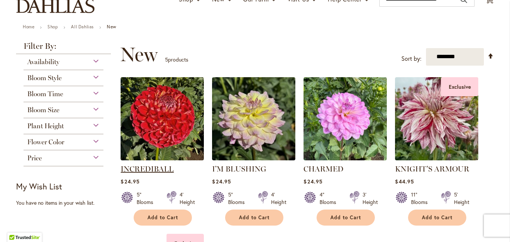 This screenshot has height=242, width=510. Describe the element at coordinates (432, 169) in the screenshot. I see `a: KNIGHT'S ARMOUR` at that location.